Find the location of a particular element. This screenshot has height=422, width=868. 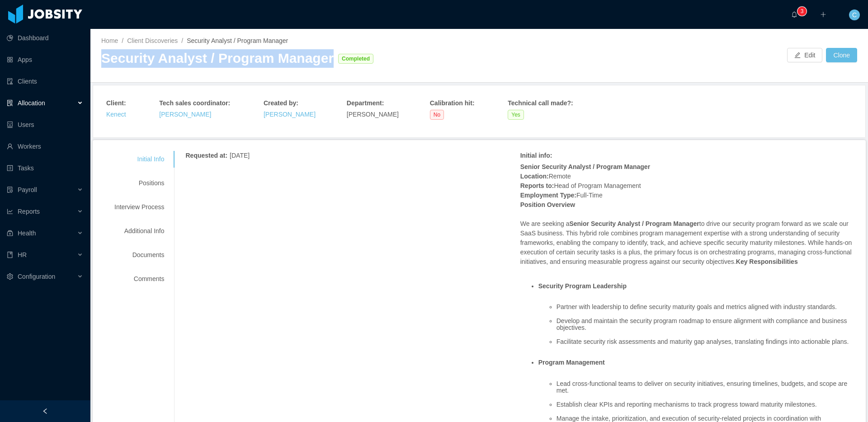

strong: Technical call made? : is located at coordinates (540, 103).